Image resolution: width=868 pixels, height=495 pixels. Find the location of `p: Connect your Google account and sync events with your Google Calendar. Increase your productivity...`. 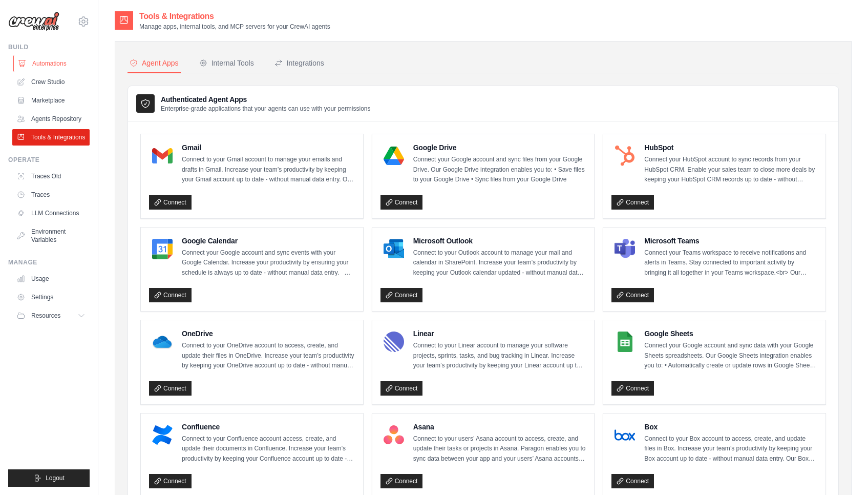

p: Connect your Google account and sync events with your Google Calendar. Increase your productivity... is located at coordinates (268, 263).